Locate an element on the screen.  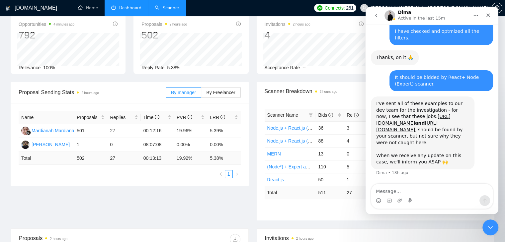
button: Home is located at coordinates (110, 9).